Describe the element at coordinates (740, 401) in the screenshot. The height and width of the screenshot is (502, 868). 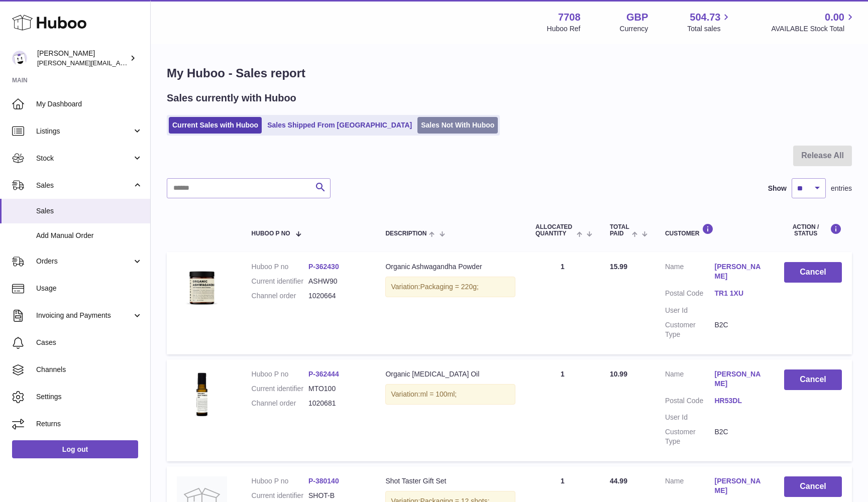
I see `a: HR53DL` at that location.